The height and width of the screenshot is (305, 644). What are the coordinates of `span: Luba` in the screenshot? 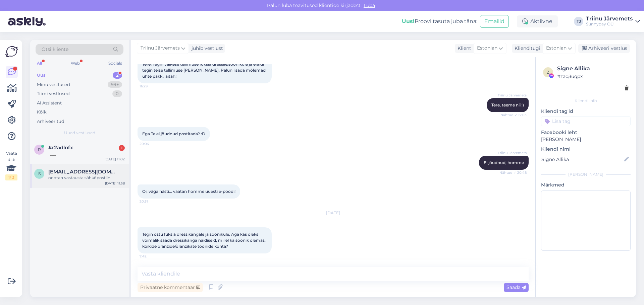 It's located at (370, 6).